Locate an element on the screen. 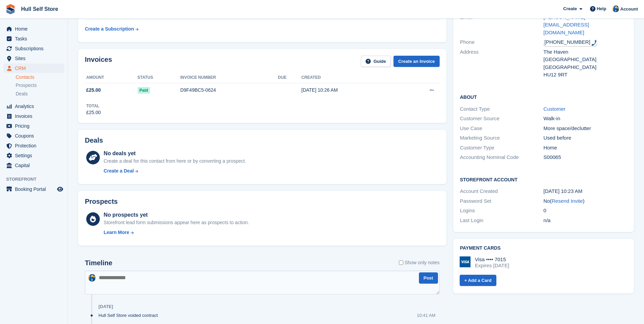 The image size is (644, 324). a: Customer is located at coordinates (555, 109).